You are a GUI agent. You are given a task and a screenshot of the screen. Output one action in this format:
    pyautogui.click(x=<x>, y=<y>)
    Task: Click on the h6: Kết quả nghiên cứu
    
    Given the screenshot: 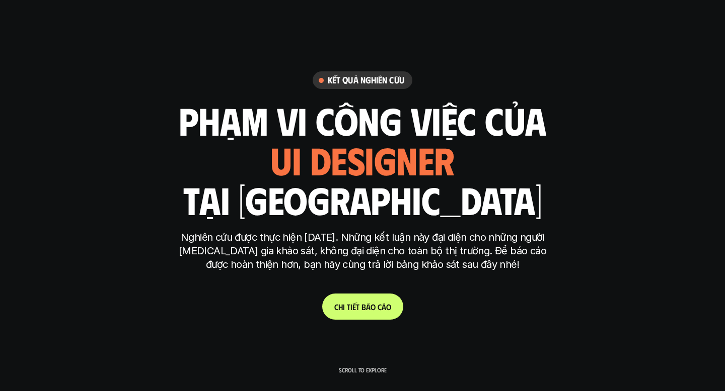 What is the action you would take?
    pyautogui.click(x=366, y=80)
    